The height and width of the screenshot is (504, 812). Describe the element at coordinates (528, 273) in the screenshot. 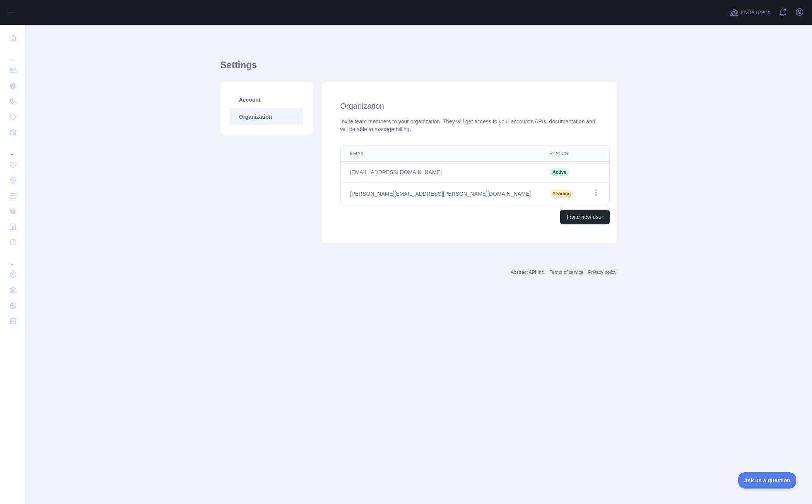

I see `a: Abstract API Inc.` at that location.